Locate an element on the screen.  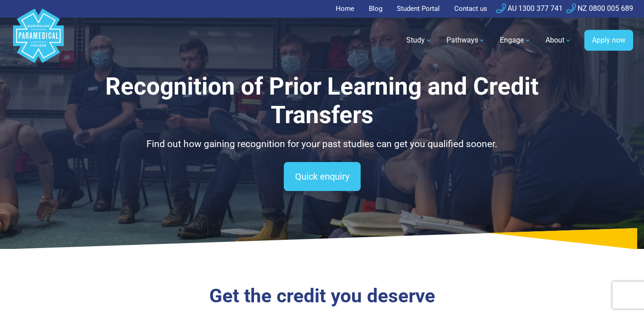
h1: Recognition of Prior Learning and Credit Transfers is located at coordinates (322, 101).